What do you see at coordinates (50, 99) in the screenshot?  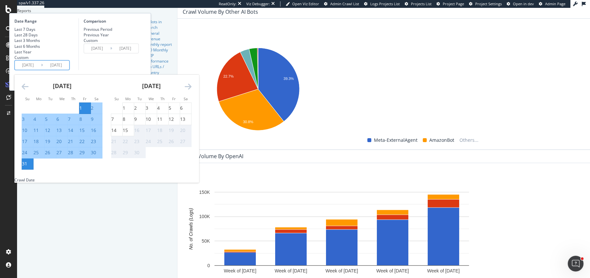 I see `small: Tu` at bounding box center [50, 99].